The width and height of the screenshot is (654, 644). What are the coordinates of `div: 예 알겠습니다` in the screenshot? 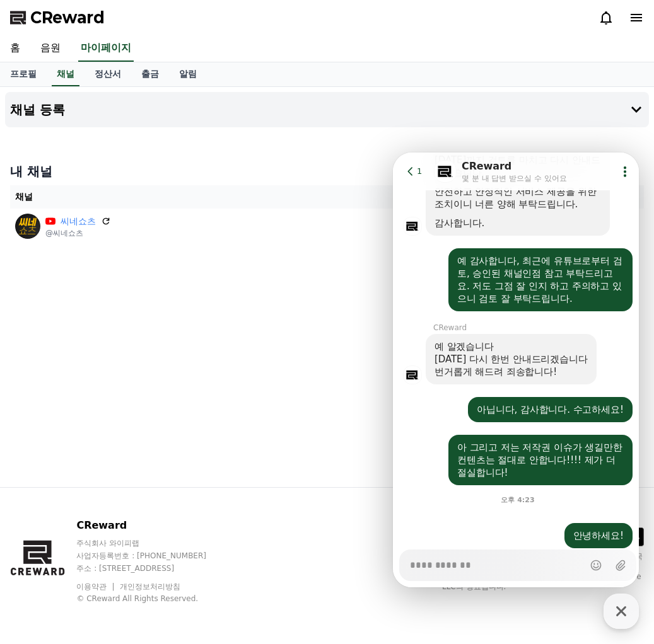 It's located at (118, 194).